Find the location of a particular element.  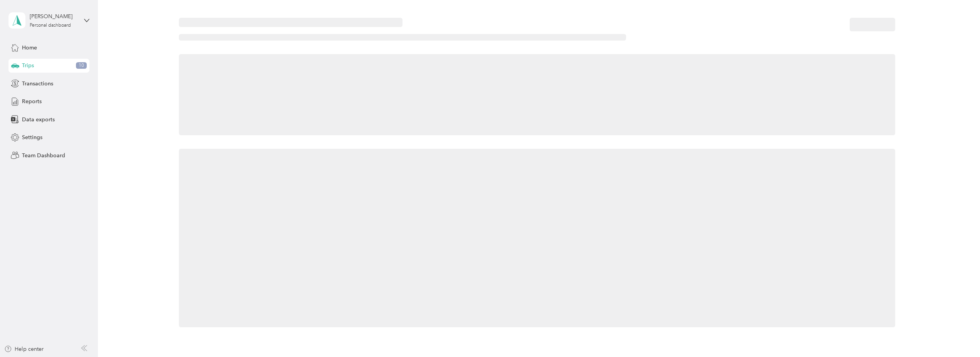

div: Personal dashboard is located at coordinates (50, 26).